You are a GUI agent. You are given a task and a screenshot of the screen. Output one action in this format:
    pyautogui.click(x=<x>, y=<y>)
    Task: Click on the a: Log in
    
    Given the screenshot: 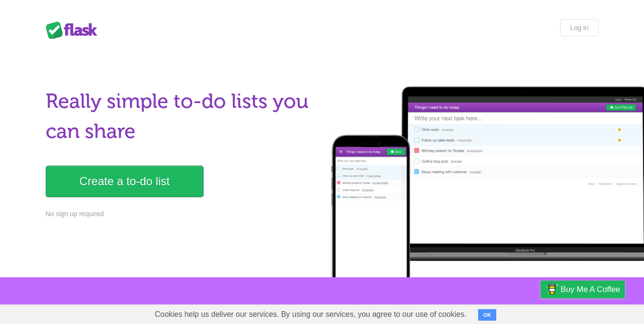 What is the action you would take?
    pyautogui.click(x=580, y=27)
    